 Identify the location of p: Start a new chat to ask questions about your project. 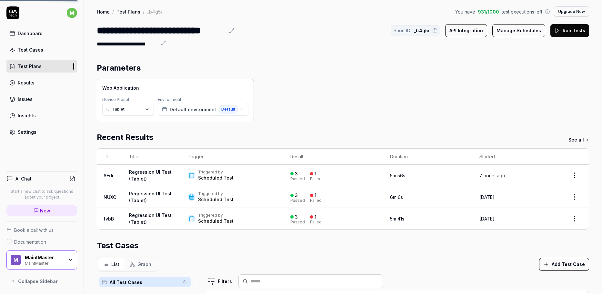
(42, 195).